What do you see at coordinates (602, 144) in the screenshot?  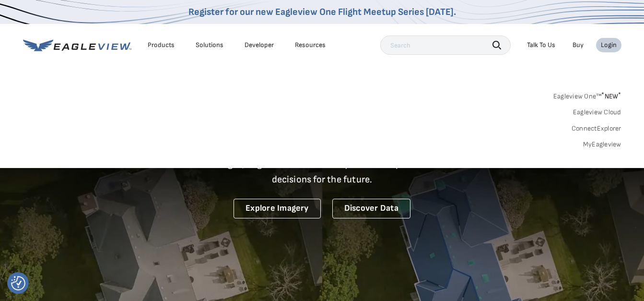 I see `a: MyEagleview` at bounding box center [602, 144].